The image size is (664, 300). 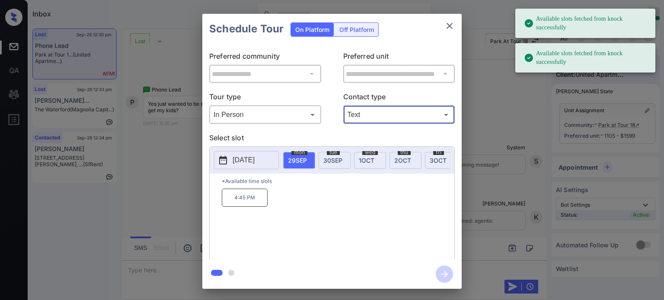 What do you see at coordinates (265, 115) in the screenshot?
I see `div: In Person` at bounding box center [265, 115].